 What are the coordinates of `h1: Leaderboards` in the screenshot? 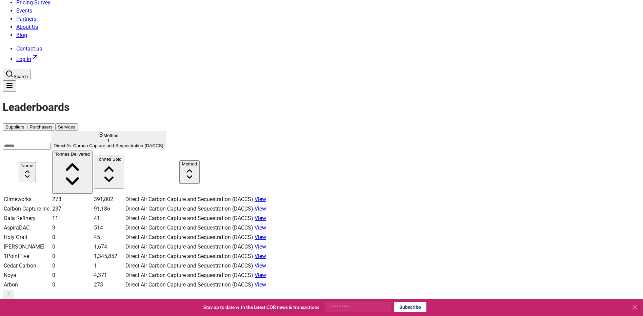 It's located at (322, 107).